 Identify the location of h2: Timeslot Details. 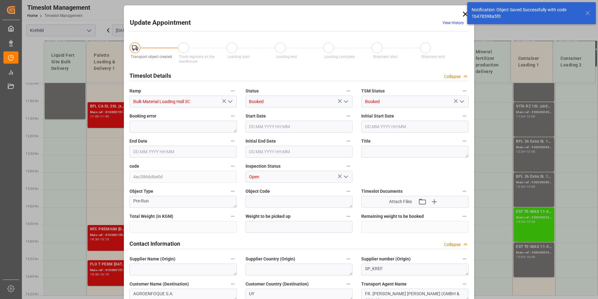
(150, 75).